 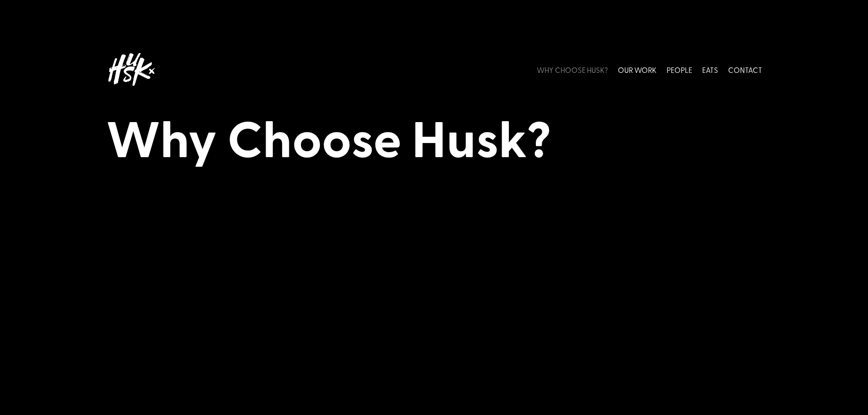 I want to click on a: PEOPLE, so click(x=680, y=69).